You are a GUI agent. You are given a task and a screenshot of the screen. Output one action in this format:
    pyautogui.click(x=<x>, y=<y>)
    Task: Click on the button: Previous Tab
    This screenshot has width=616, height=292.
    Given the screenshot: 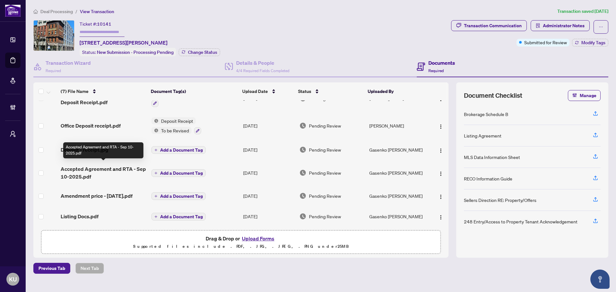 What is the action you would take?
    pyautogui.click(x=52, y=269)
    